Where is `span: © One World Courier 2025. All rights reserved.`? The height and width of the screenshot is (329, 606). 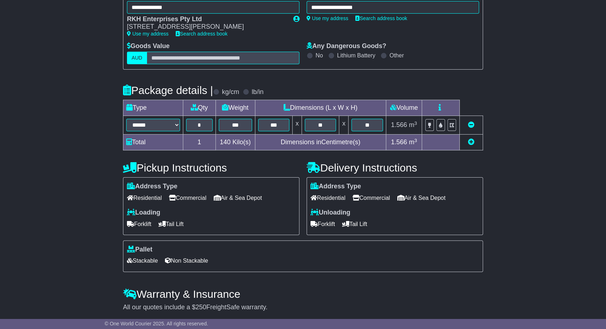
span: © One World Courier 2025. All rights reserved. is located at coordinates (156, 324).